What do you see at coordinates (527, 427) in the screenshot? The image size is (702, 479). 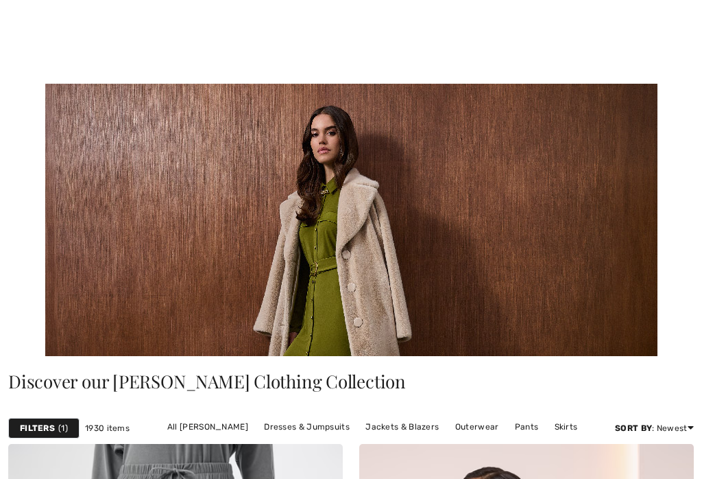 I see `a: Pants` at bounding box center [527, 427].